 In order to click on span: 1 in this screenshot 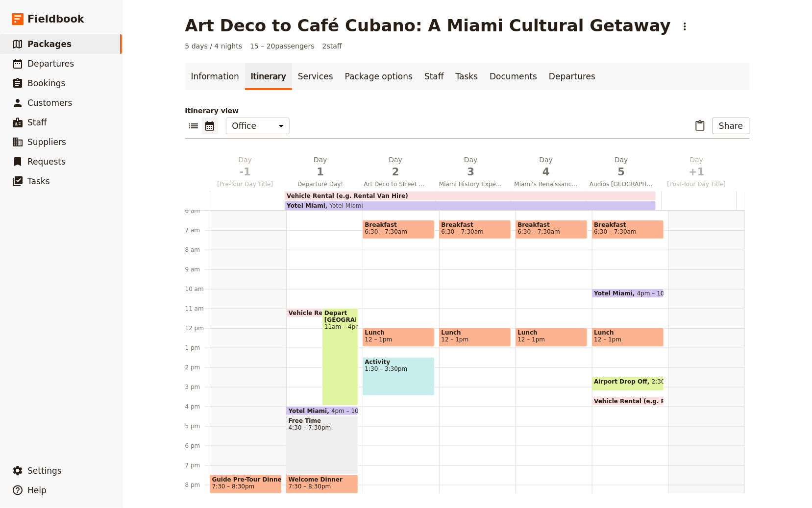, I will do `click(320, 172)`.